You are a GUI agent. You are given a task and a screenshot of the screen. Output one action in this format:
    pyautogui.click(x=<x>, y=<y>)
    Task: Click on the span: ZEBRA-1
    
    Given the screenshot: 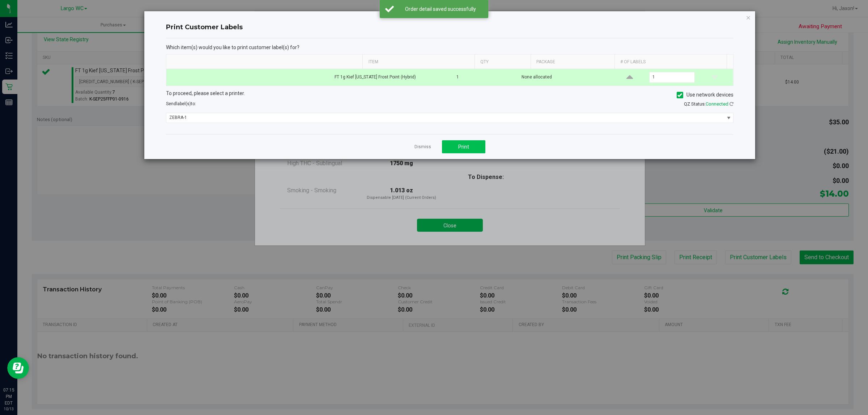 What is the action you would take?
    pyautogui.click(x=445, y=118)
    